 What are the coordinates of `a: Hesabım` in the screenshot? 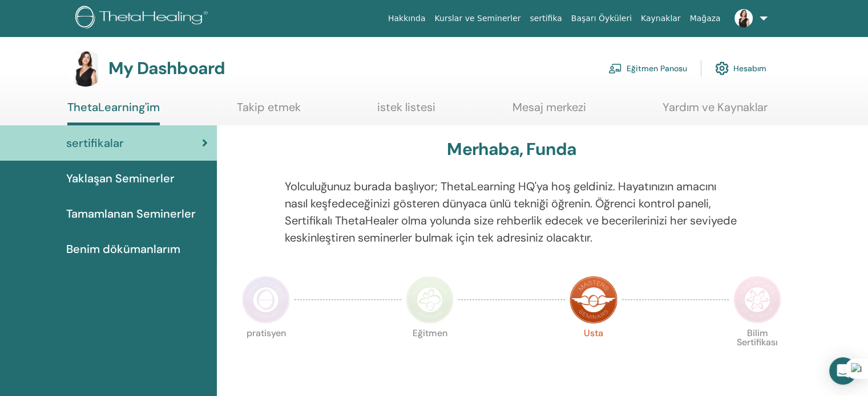 It's located at (740, 69).